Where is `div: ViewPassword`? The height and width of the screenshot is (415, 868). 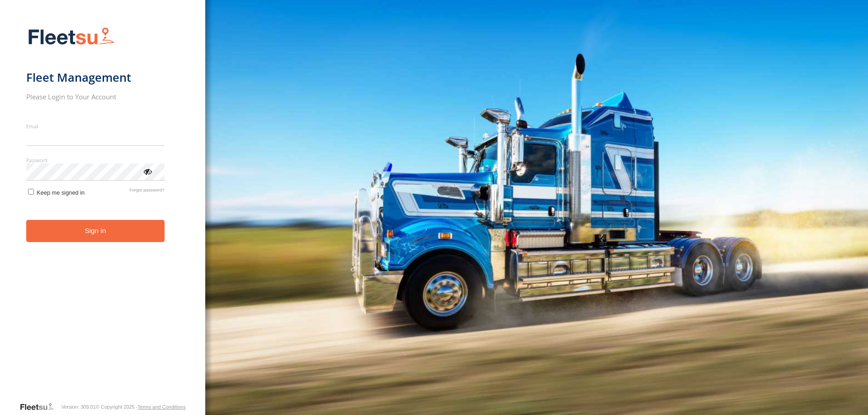
div: ViewPassword is located at coordinates (147, 171).